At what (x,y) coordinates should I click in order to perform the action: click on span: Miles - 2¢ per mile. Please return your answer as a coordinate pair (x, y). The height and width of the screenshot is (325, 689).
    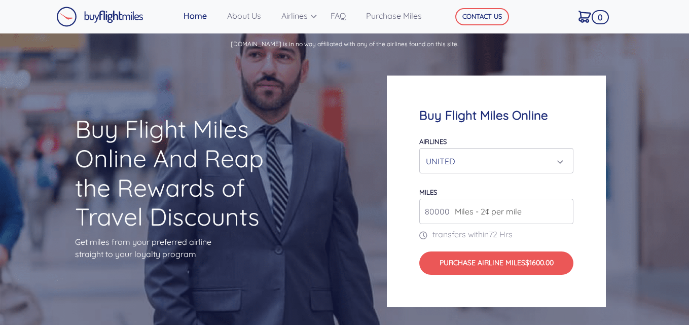
    Looking at the image, I should click on (486, 211).